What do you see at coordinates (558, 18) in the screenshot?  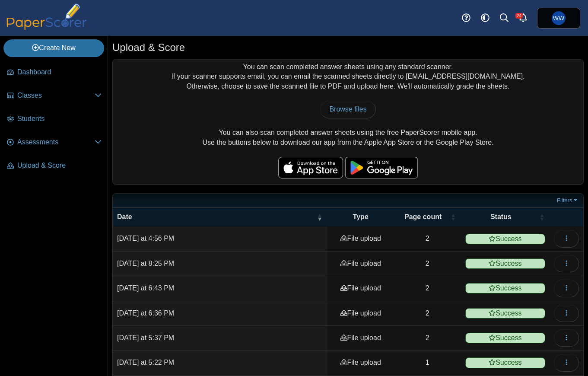 I see `a: William Whitney` at bounding box center [558, 18].